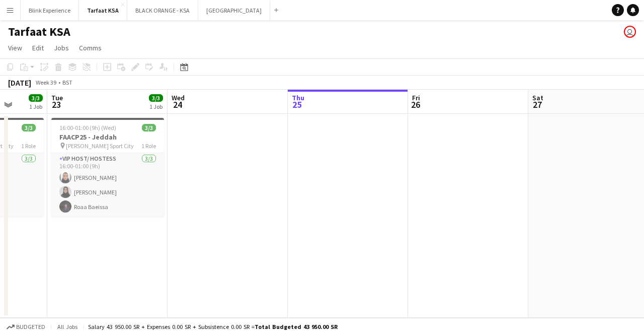 This screenshot has height=335, width=644. I want to click on div: BST, so click(67, 82).